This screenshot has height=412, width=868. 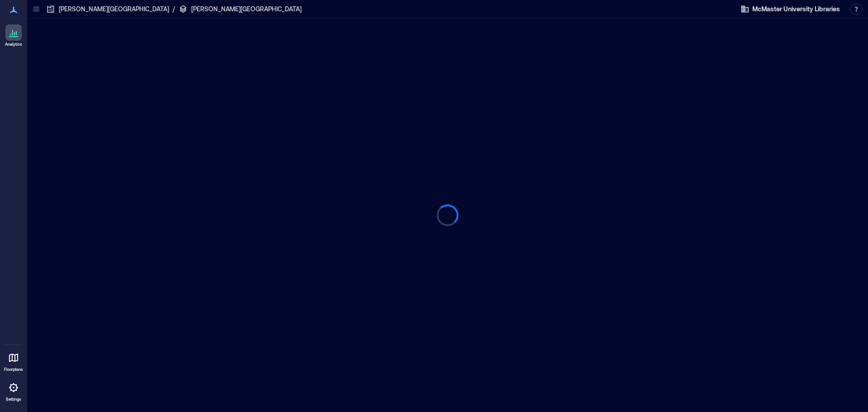 I want to click on p: Floorplans, so click(x=13, y=369).